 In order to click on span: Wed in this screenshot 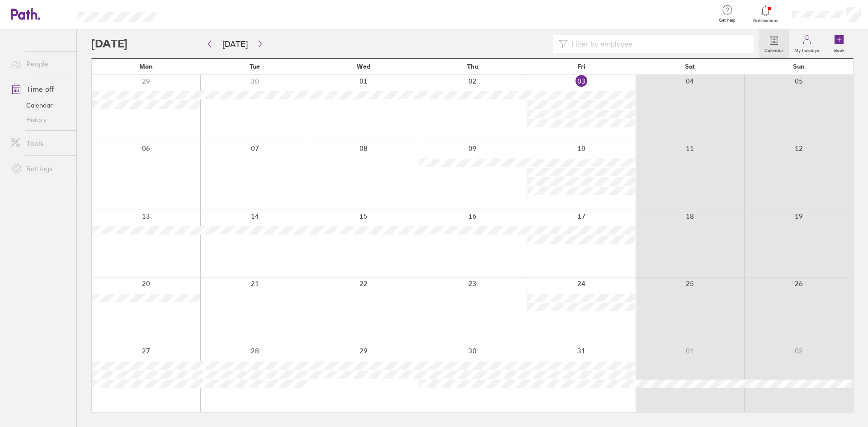, I will do `click(363, 66)`.